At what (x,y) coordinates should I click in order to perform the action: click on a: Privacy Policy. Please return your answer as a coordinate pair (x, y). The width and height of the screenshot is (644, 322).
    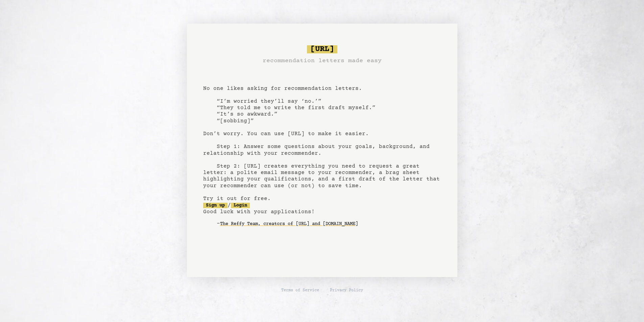
    Looking at the image, I should click on (346, 291).